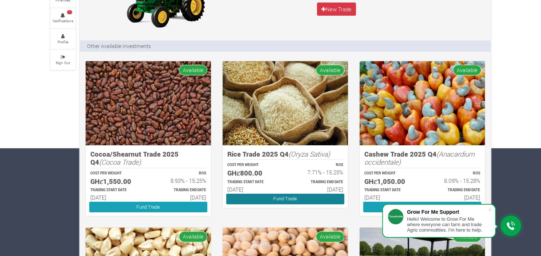 The width and height of the screenshot is (541, 256). What do you see at coordinates (70, 12) in the screenshot?
I see `span: 1` at bounding box center [70, 12].